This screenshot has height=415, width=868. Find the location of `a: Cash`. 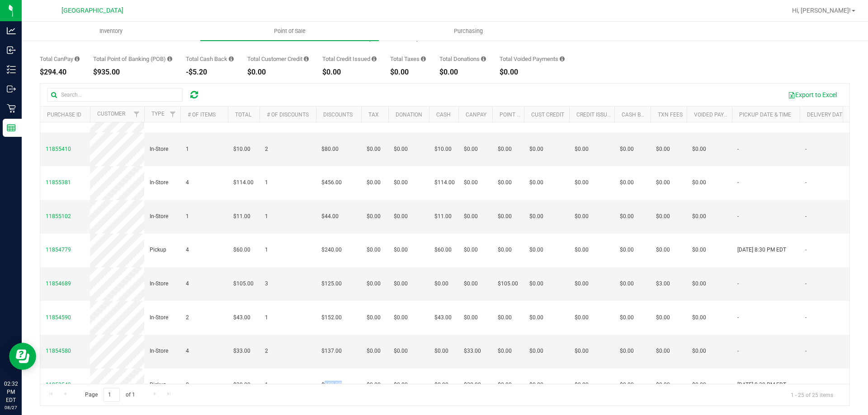

a: Cash is located at coordinates (444, 115).